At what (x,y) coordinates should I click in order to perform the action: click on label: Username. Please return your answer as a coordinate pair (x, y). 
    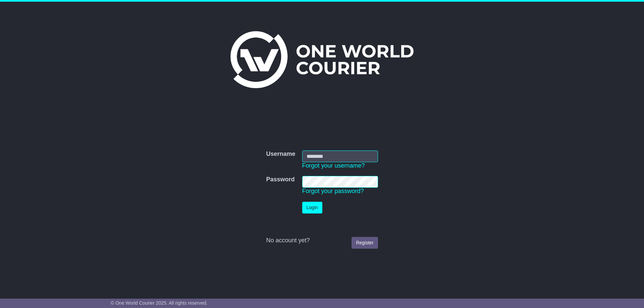
    Looking at the image, I should click on (281, 154).